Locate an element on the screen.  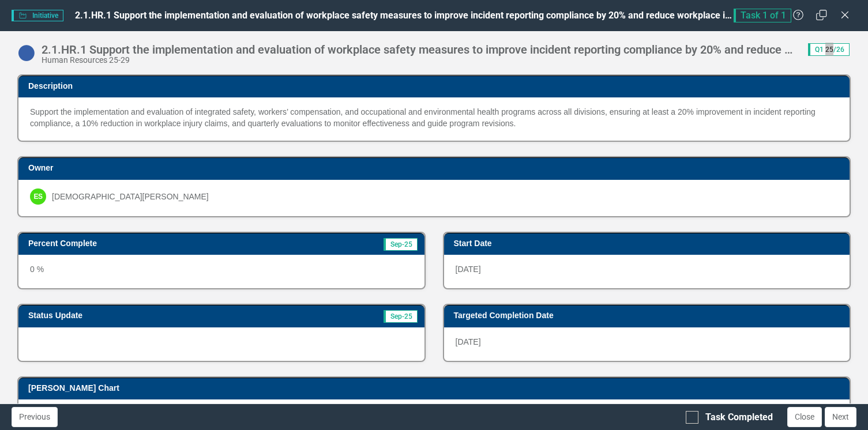
div: ES is located at coordinates (38, 197).